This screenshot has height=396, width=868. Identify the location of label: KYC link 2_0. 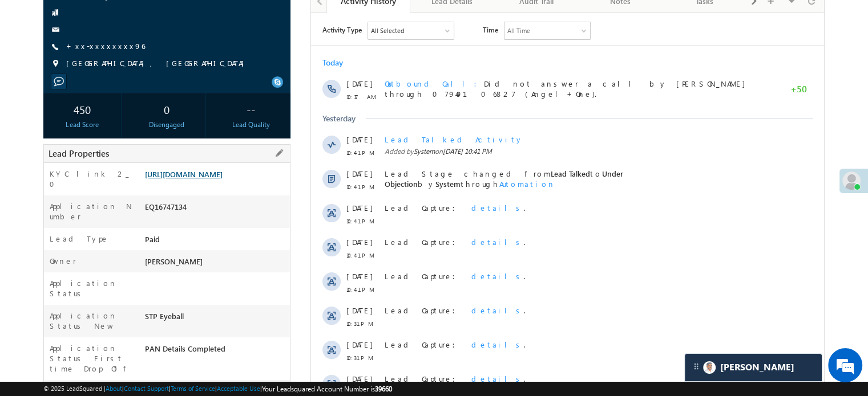
(91, 179).